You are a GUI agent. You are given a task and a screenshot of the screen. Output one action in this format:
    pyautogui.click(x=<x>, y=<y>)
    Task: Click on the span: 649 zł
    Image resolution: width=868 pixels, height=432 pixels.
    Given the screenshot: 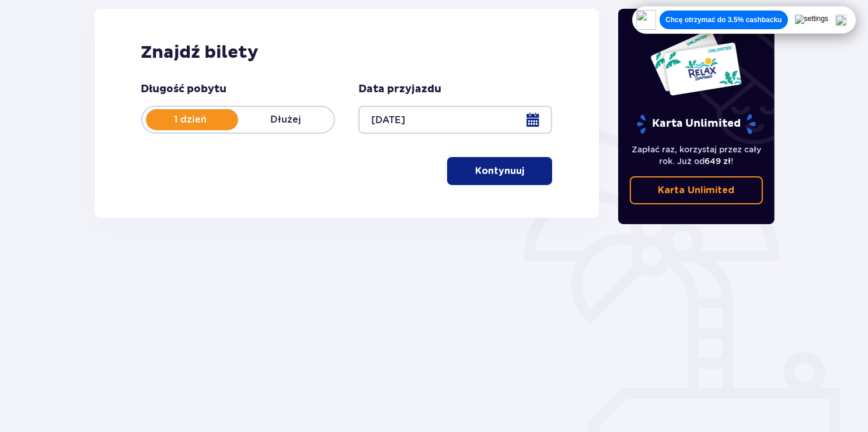 What is the action you would take?
    pyautogui.click(x=718, y=161)
    